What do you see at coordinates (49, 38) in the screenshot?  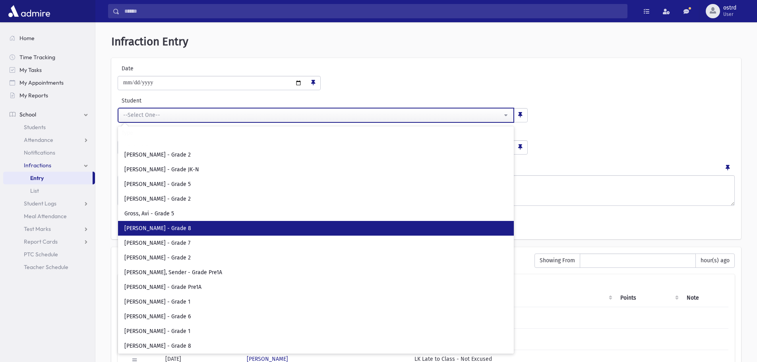 I see `a: Home` at bounding box center [49, 38].